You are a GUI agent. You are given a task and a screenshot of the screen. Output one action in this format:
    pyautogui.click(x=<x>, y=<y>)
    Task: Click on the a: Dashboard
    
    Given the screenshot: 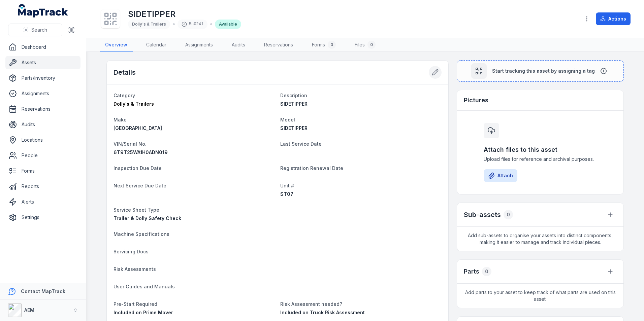 What is the action you would take?
    pyautogui.click(x=43, y=47)
    